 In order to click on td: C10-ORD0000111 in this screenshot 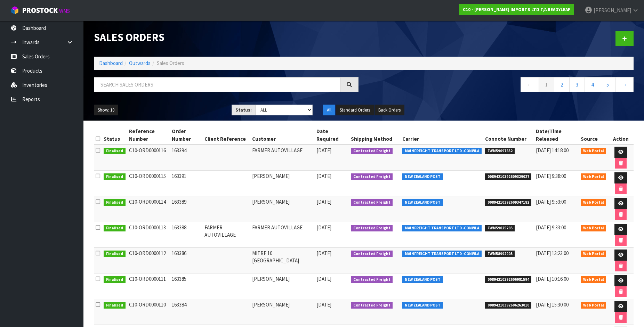, I will do `click(149, 286)`.